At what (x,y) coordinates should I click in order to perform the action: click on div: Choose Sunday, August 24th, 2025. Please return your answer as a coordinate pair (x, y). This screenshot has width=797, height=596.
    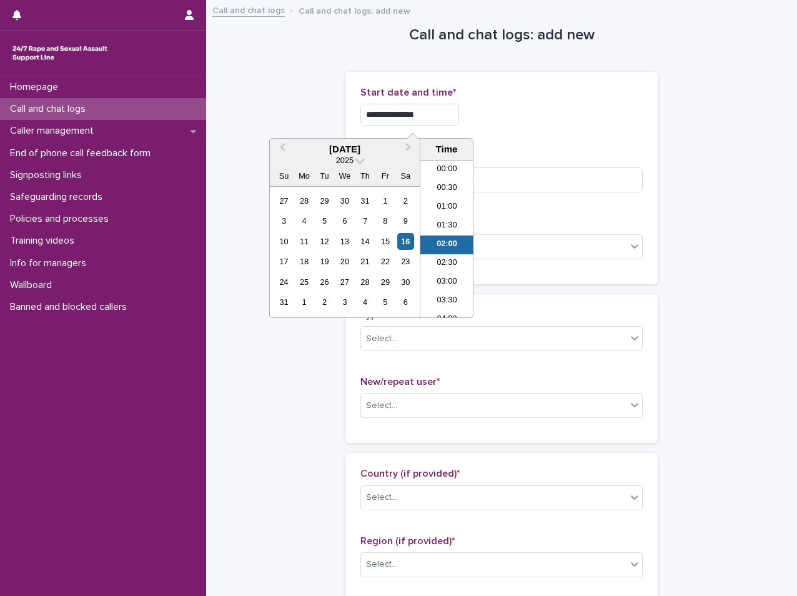
    Looking at the image, I should click on (283, 282).